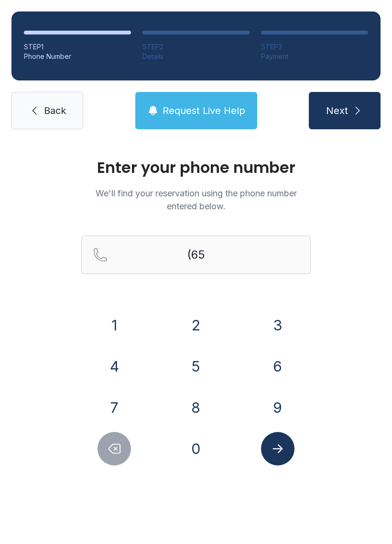 The image size is (392, 544). What do you see at coordinates (114, 449) in the screenshot?
I see `button: Delete number` at bounding box center [114, 449].